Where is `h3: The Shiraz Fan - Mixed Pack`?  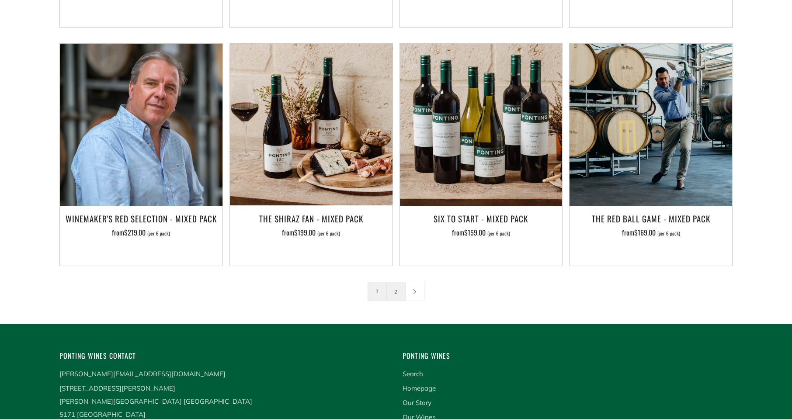 h3: The Shiraz Fan - Mixed Pack is located at coordinates (311, 219).